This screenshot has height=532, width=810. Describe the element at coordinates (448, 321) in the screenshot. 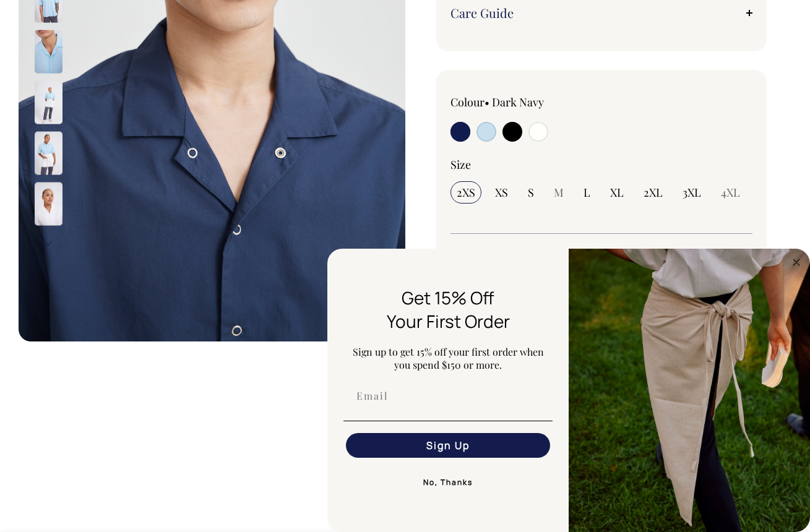

I see `span: Your First Order` at that location.